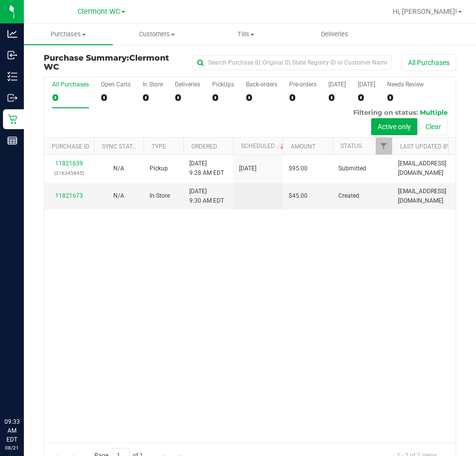 Image resolution: width=476 pixels, height=456 pixels. What do you see at coordinates (434, 112) in the screenshot?
I see `span: Multiple` at bounding box center [434, 112].